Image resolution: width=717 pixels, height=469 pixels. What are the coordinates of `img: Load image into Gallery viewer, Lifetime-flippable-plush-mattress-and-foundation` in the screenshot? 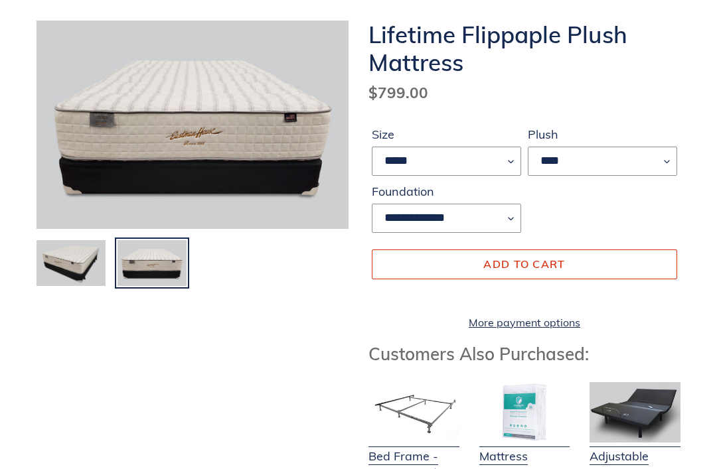 It's located at (152, 263).